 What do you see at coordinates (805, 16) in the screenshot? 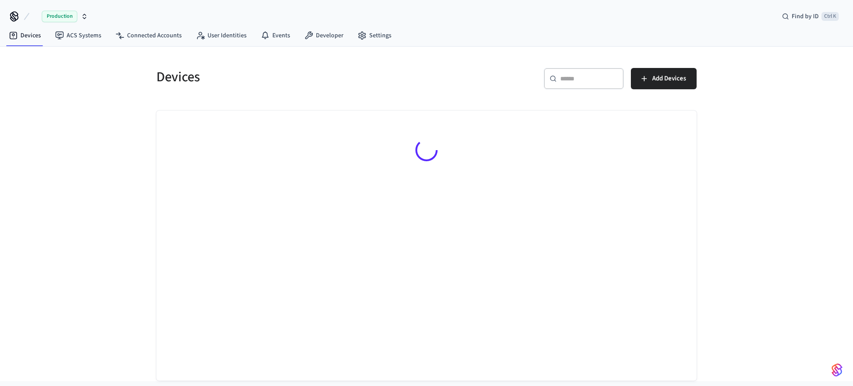
I see `span: Find by ID` at bounding box center [805, 16].